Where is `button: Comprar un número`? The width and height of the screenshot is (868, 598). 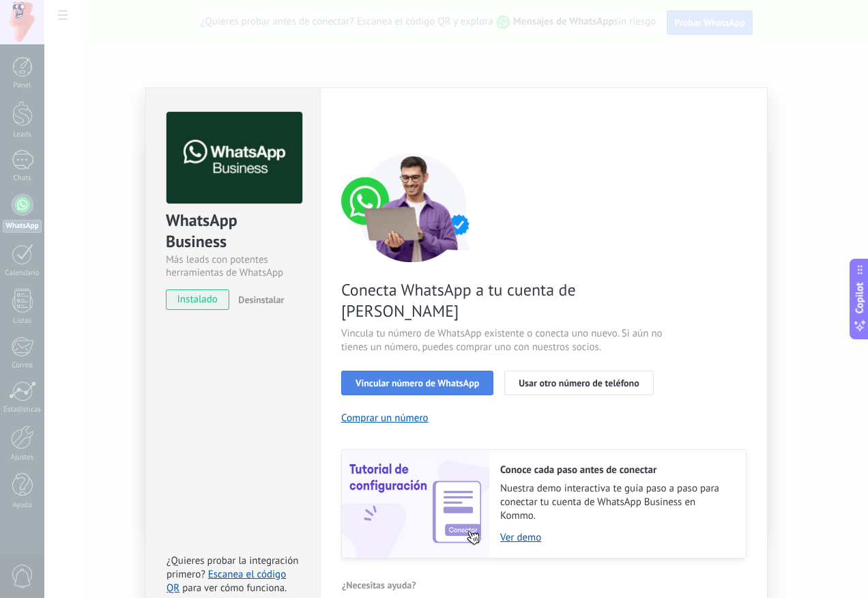
button: Comprar un número is located at coordinates (385, 417).